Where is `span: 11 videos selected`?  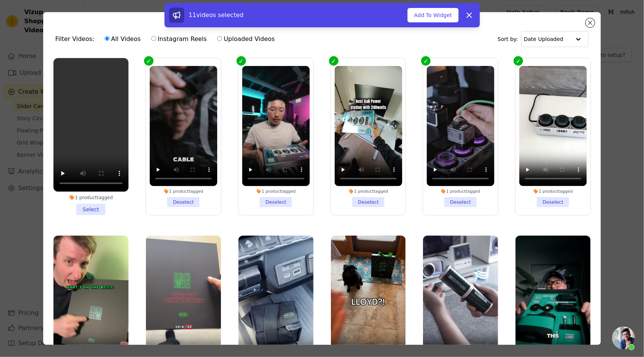 span: 11 videos selected is located at coordinates (216, 15).